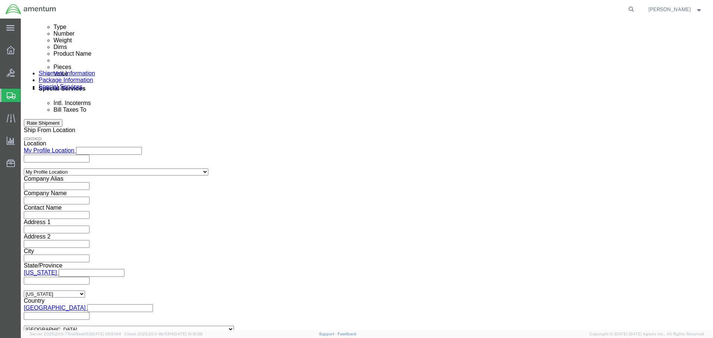 The image size is (713, 338). Describe the element at coordinates (163, 334) in the screenshot. I see `span: Client: 2025.20.0-8b113f4` at that location.